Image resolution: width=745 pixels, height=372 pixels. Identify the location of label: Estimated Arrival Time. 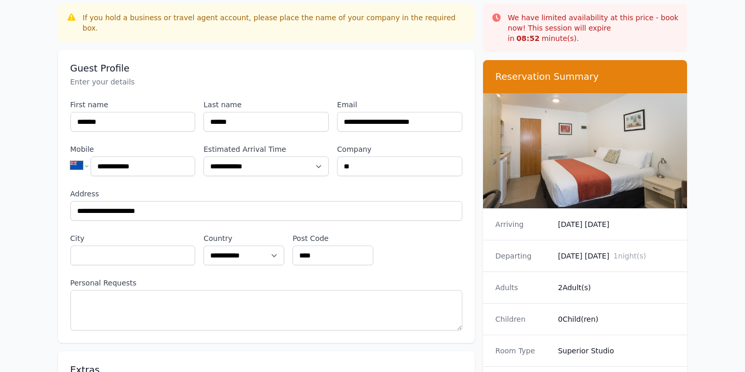
(266, 149).